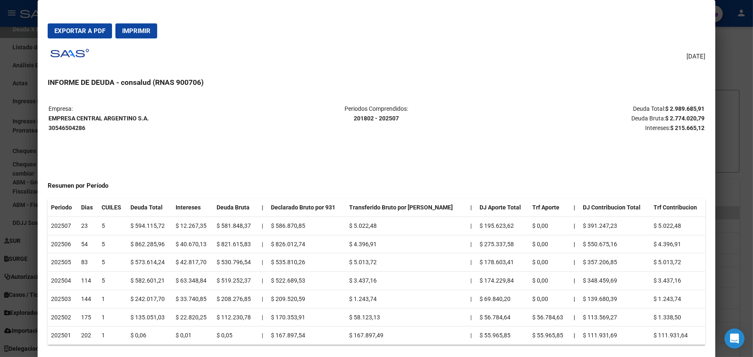 Image resolution: width=753 pixels, height=357 pixels. Describe the element at coordinates (80, 31) in the screenshot. I see `button: Exportar a PDF` at that location.